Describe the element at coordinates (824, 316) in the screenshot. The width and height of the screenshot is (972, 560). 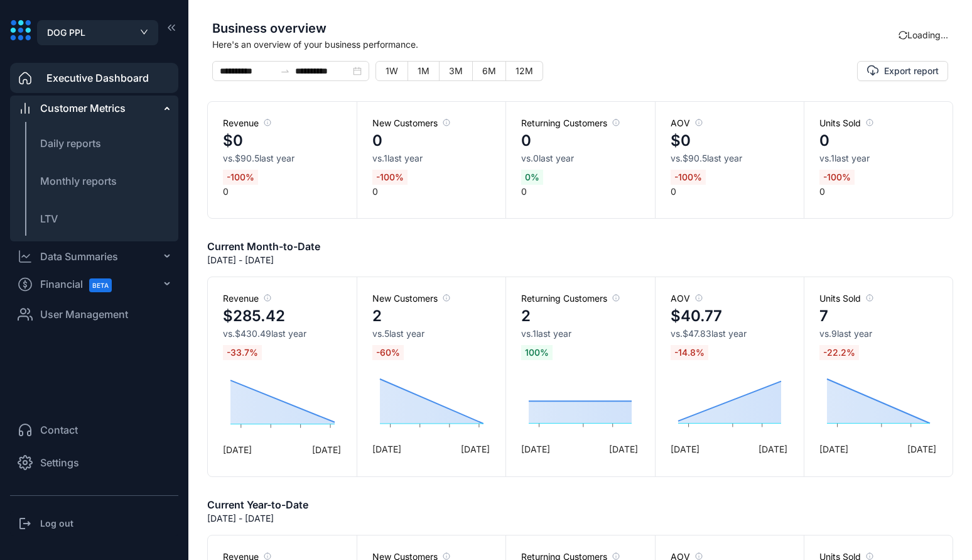
I see `h4: 7` at that location.